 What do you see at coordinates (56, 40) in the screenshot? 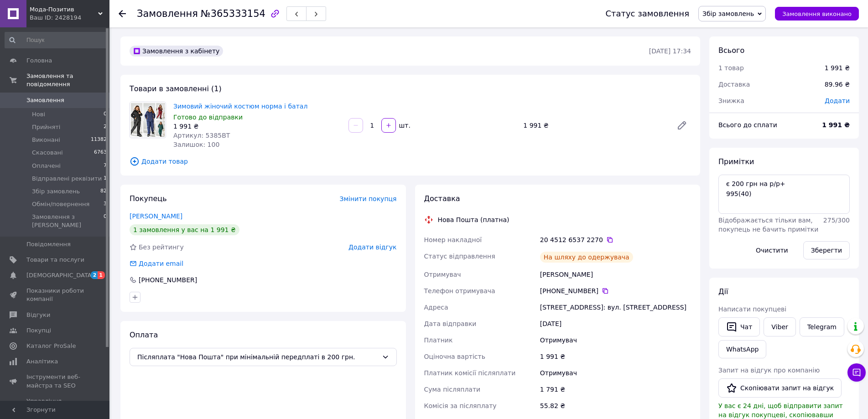
I see `input: Пошук` at bounding box center [56, 40].